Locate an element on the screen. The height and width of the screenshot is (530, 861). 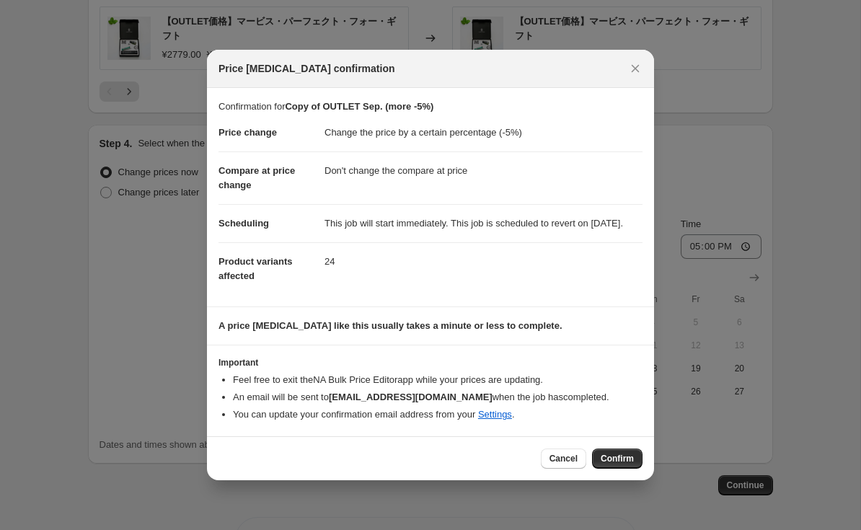
span: Confirm is located at coordinates (617, 458).